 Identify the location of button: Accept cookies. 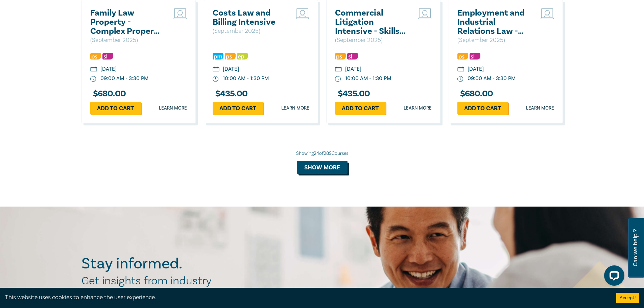
(627, 298).